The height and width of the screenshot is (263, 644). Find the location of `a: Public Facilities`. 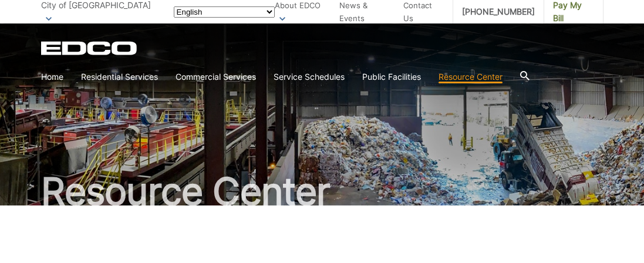

a: Public Facilities is located at coordinates (391, 77).